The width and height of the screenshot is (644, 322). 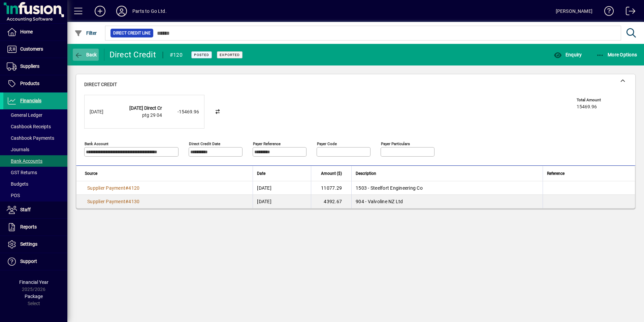 What do you see at coordinates (36, 126) in the screenshot?
I see `a: Cashbook Receipts` at bounding box center [36, 126].